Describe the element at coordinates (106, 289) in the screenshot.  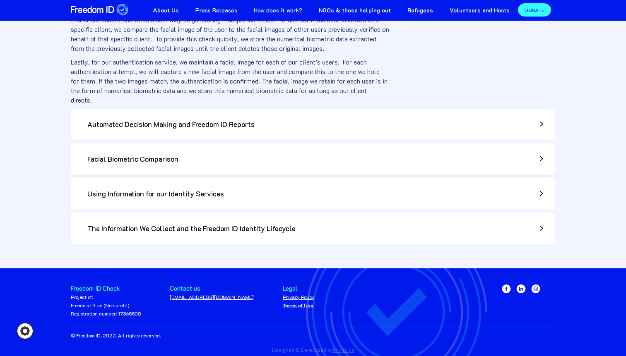
I see `div: Freedom ID Check` at that location.